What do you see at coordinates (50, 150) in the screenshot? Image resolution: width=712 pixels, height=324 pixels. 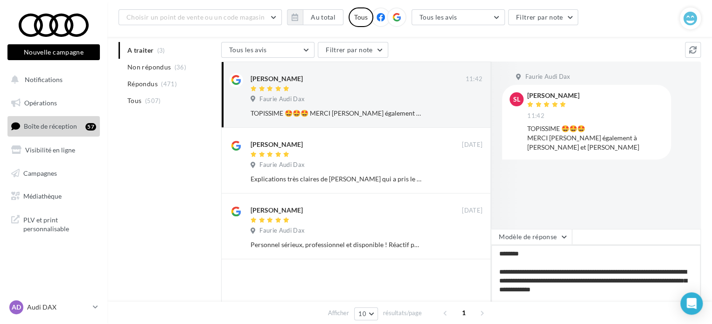 I see `span: Visibilité en ligne` at bounding box center [50, 150].